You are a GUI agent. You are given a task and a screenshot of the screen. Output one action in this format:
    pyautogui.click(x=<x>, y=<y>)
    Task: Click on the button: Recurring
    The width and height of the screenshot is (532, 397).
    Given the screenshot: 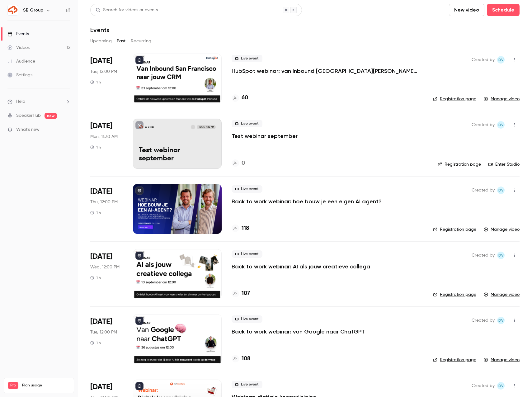 What is the action you would take?
    pyautogui.click(x=141, y=41)
    